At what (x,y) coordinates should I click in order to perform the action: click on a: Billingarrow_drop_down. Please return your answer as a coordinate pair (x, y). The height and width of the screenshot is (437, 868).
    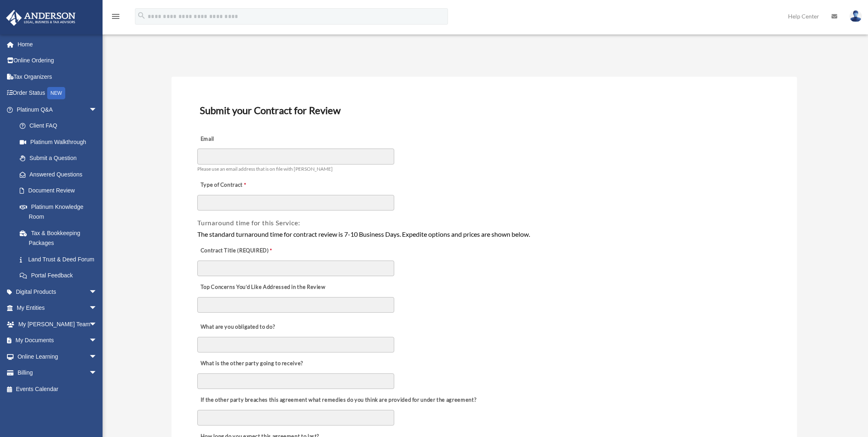
    Looking at the image, I should click on (58, 373).